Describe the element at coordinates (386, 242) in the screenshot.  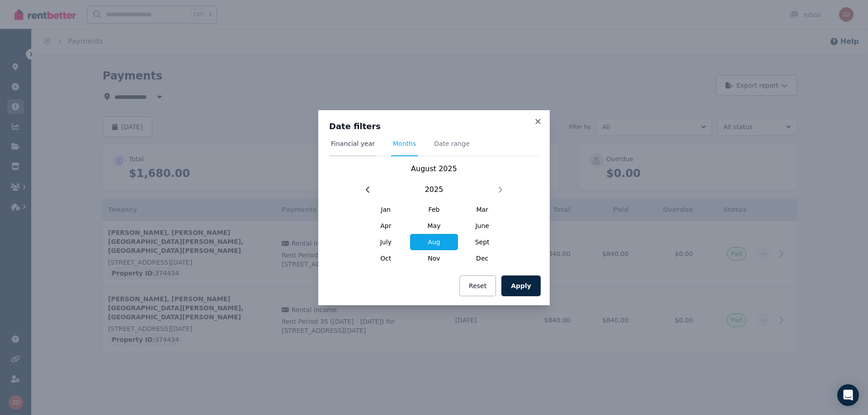
I see `span: July` at that location.